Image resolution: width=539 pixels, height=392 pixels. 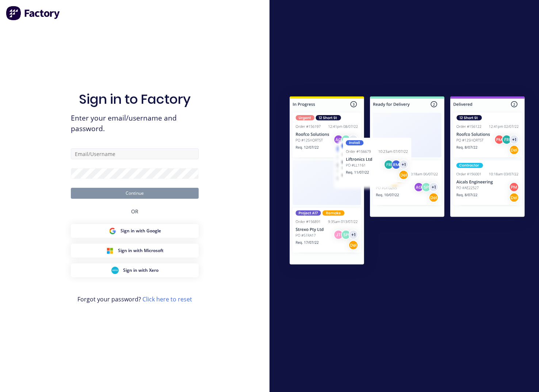 I want to click on span: Enter your email/username and password., so click(x=135, y=124).